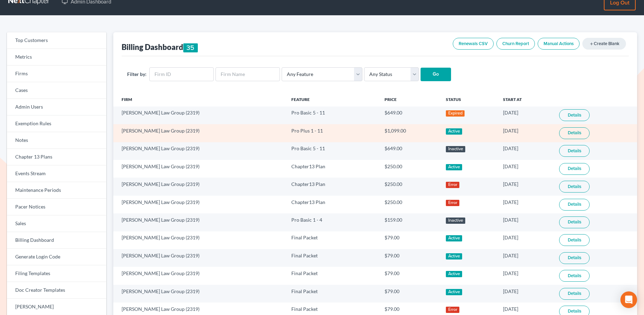  Describe the element at coordinates (604, 44) in the screenshot. I see `a: addCreate Blank` at that location.